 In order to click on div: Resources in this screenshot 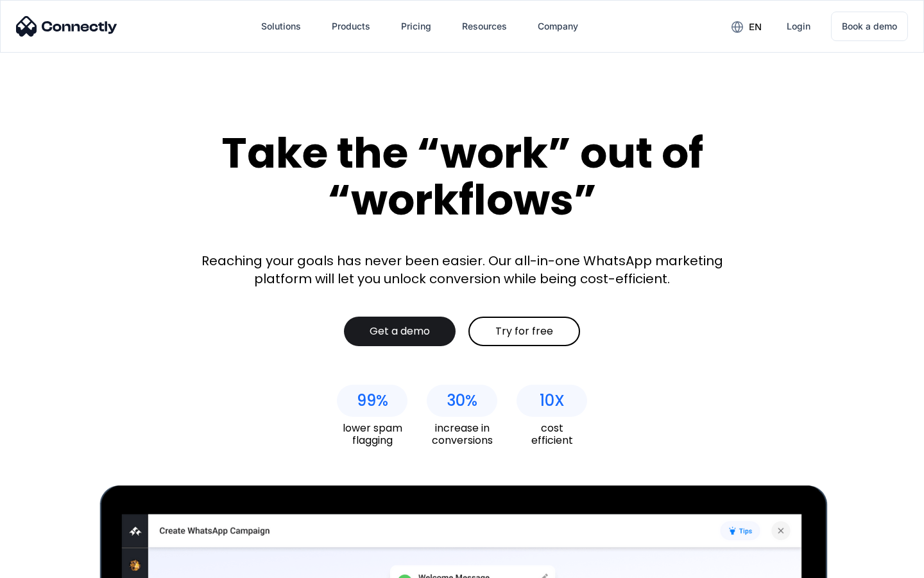, I will do `click(485, 26)`.